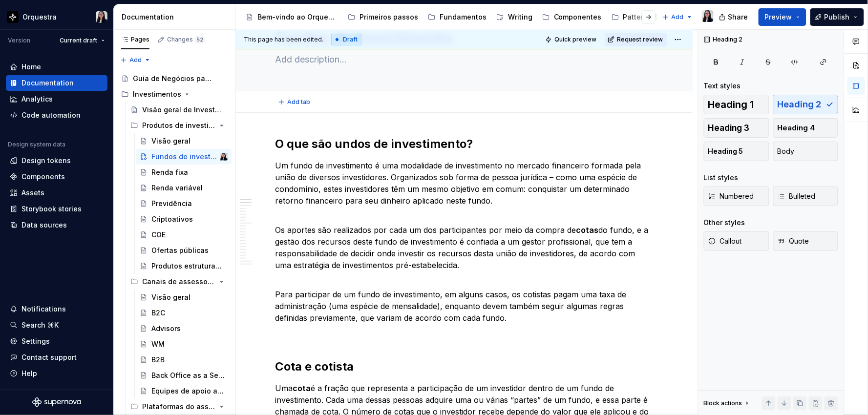  What do you see at coordinates (30, 373) in the screenshot?
I see `div: Help` at bounding box center [30, 373].